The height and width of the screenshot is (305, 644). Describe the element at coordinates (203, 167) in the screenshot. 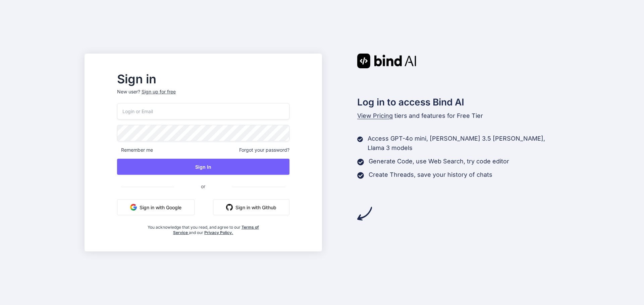

I see `button: Sign In` at that location.